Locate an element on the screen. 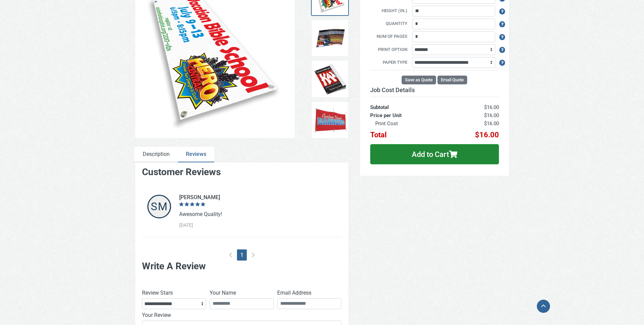 The height and width of the screenshot is (325, 644). div: Awesome Quality! is located at coordinates (201, 214).